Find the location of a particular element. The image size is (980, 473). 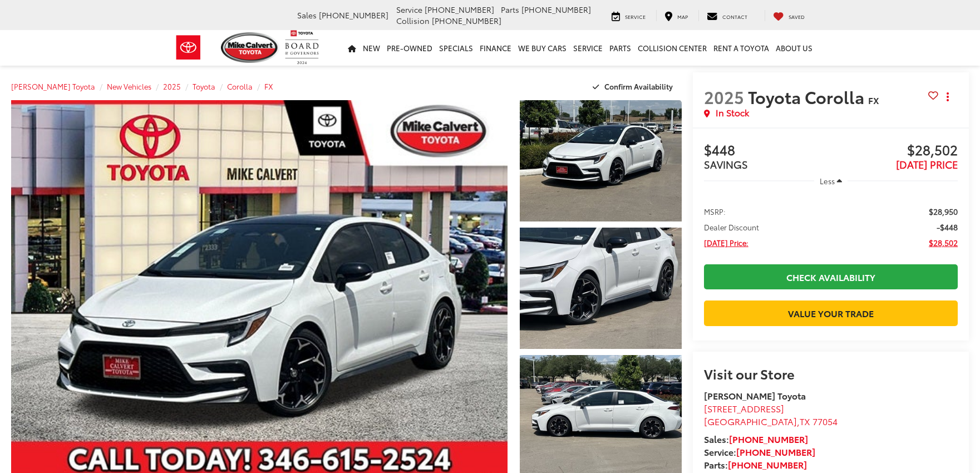

a: About Us is located at coordinates (794, 48).